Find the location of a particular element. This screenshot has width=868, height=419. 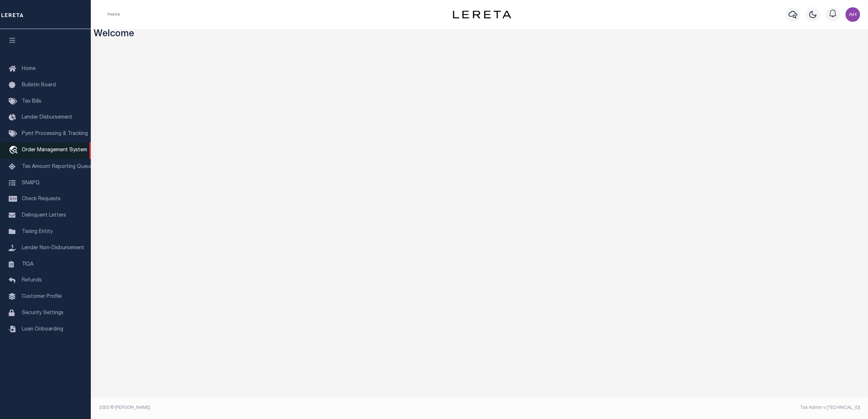

span: TIQA is located at coordinates (28, 265).